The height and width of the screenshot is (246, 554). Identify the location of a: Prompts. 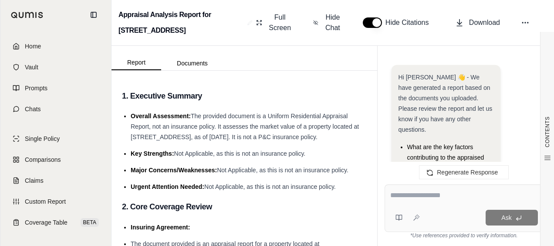
(56, 88).